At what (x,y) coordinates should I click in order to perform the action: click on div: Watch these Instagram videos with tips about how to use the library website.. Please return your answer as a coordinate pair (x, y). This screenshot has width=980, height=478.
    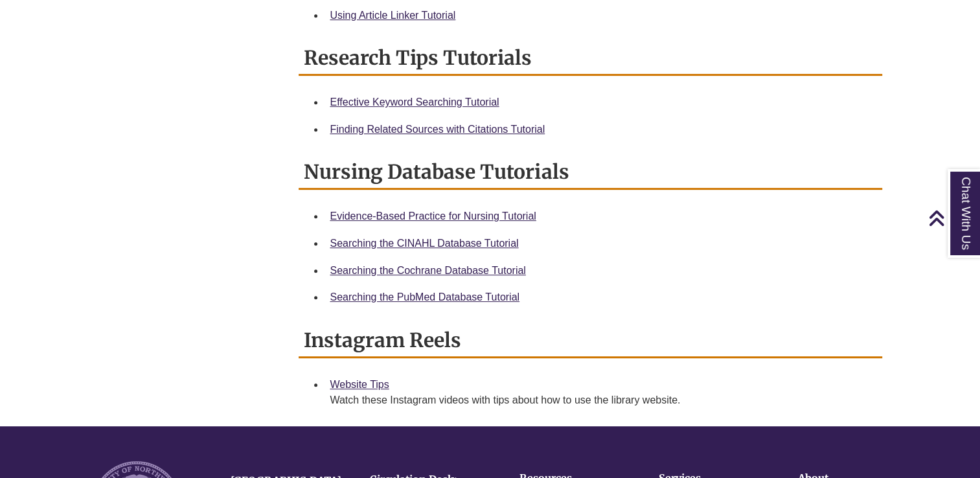
    Looking at the image, I should click on (600, 400).